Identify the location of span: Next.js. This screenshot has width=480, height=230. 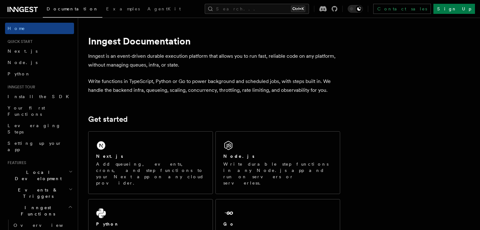
(22, 51).